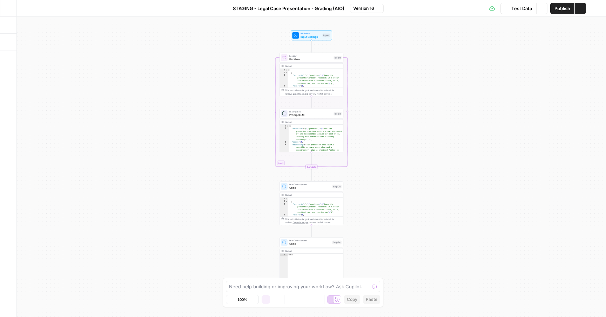 The image size is (606, 317). Describe the element at coordinates (367, 8) in the screenshot. I see `button: Version 16` at that location.